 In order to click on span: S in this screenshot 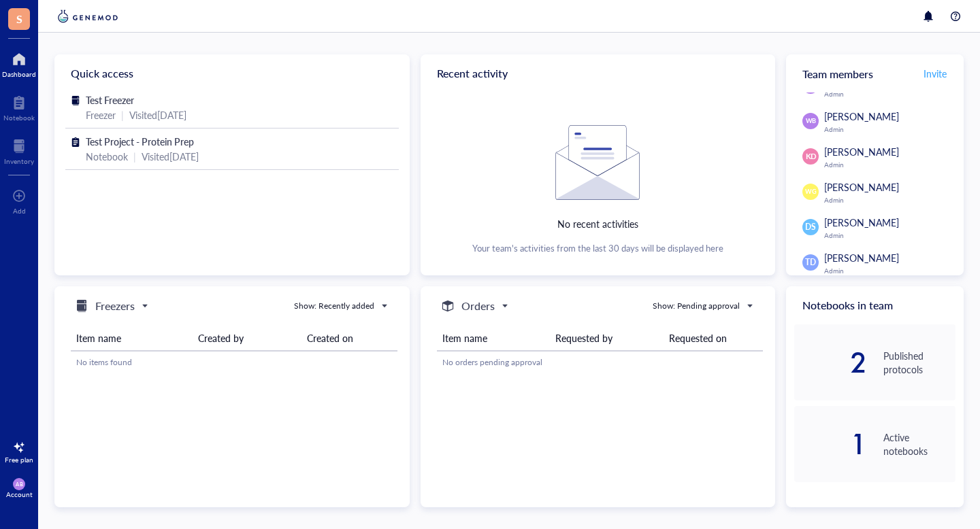, I will do `click(19, 19)`.